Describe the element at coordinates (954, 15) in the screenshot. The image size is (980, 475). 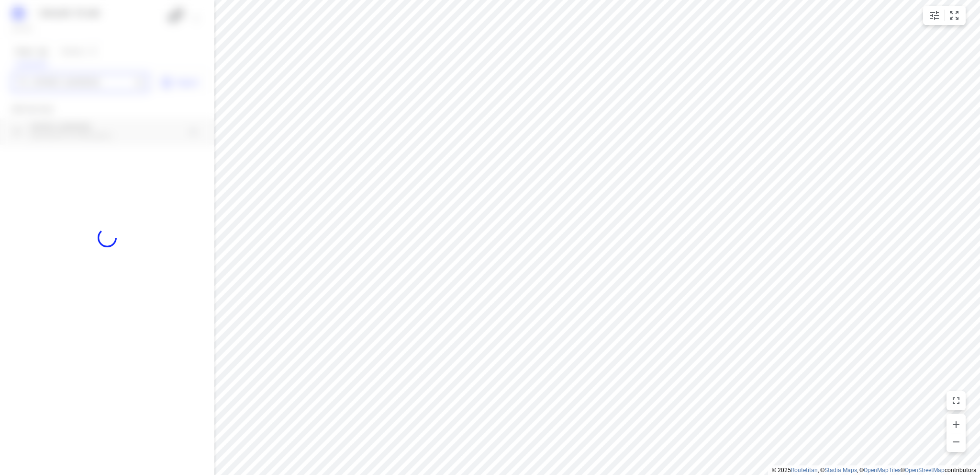
I see `button: Fit zoom` at that location.